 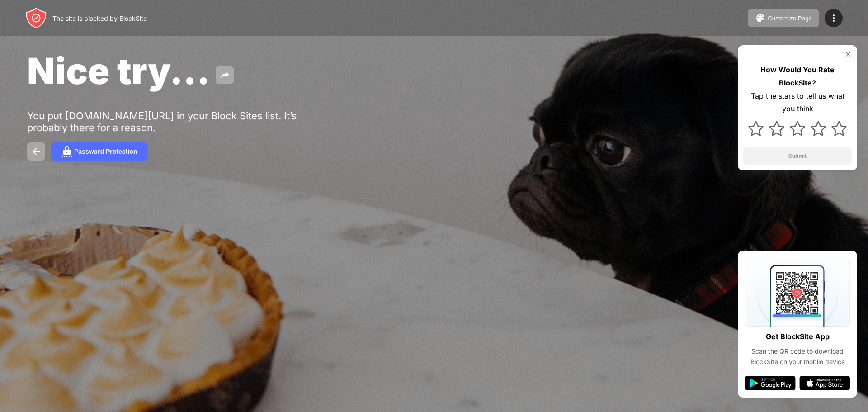 What do you see at coordinates (36, 152) in the screenshot?
I see `img: back.svg` at bounding box center [36, 152].